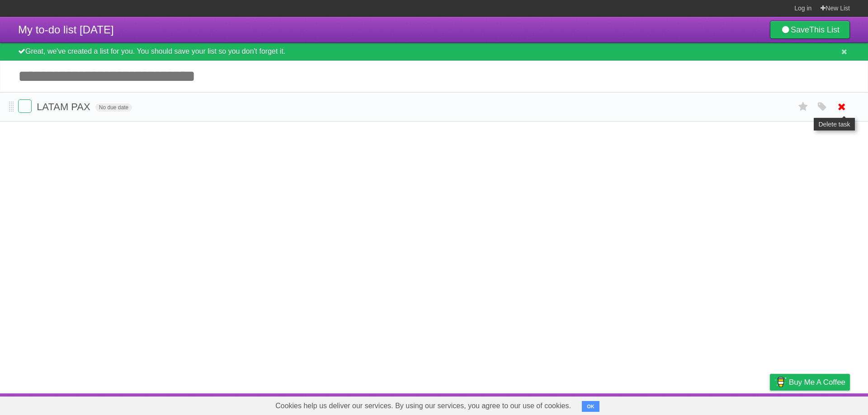  Describe the element at coordinates (809, 382) in the screenshot. I see `a: Buy me a coffee` at that location.